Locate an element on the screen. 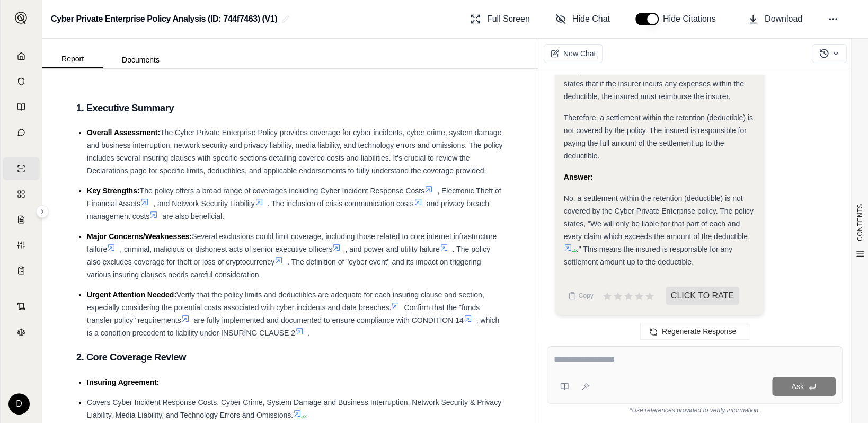 This screenshot has width=868, height=423. a: Custom Report is located at coordinates (21, 245).